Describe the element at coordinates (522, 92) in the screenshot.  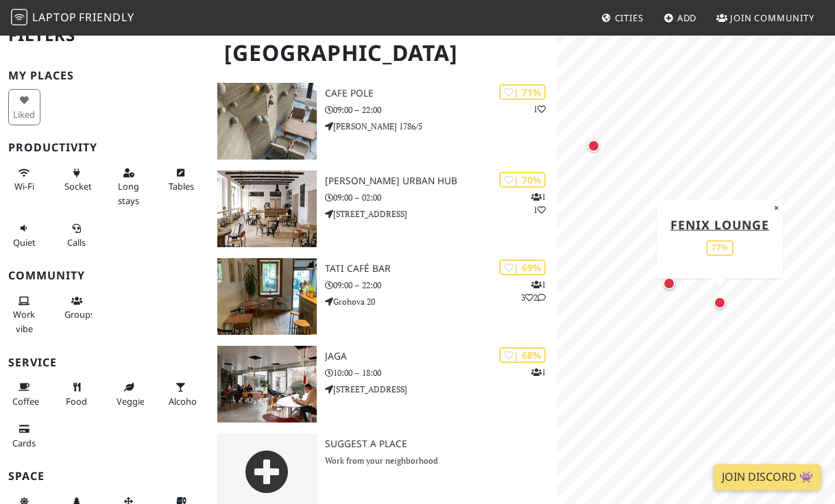
I see `div: | 71%` at that location.